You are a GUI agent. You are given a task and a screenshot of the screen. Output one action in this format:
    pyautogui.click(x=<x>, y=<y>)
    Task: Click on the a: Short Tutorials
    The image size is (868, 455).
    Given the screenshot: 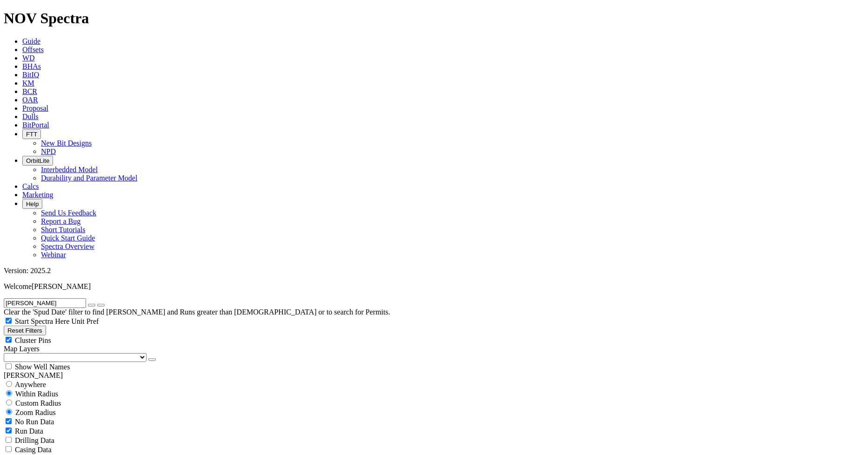 What is the action you would take?
    pyautogui.click(x=63, y=229)
    